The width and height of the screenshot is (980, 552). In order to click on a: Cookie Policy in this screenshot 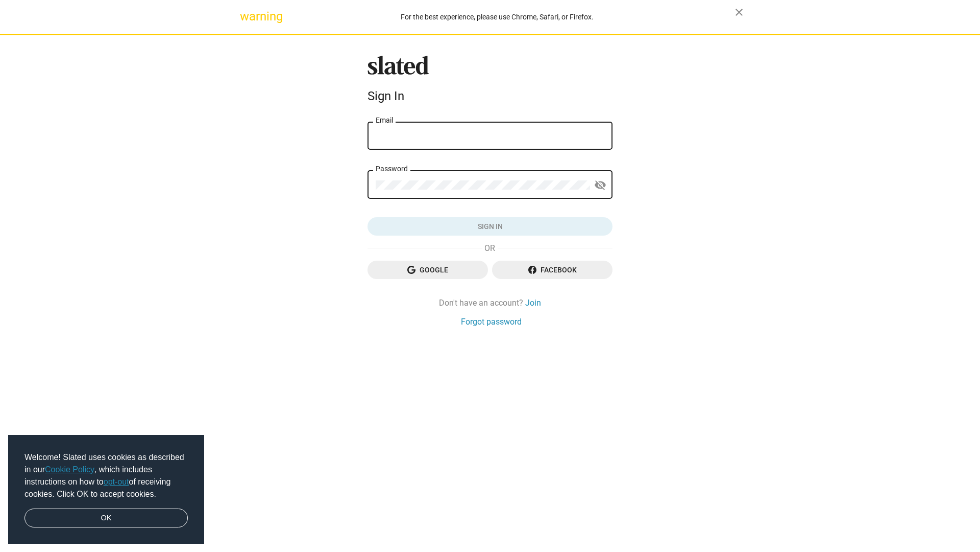, I will do `click(70, 468)`.